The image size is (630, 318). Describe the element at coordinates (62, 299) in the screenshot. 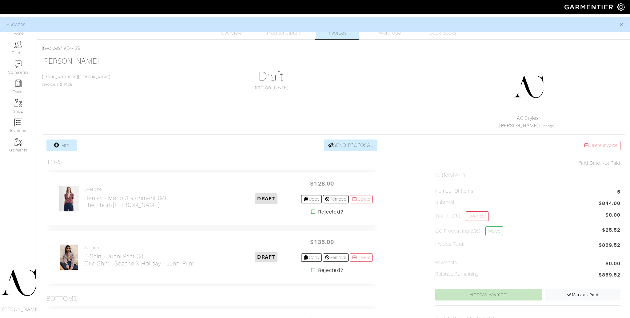

I see `h3: Bottoms` at that location.